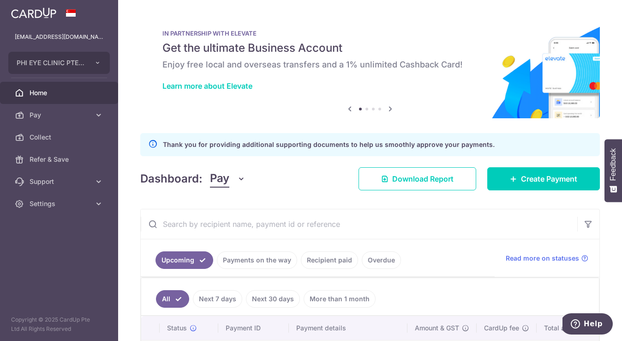  What do you see at coordinates (60, 203) in the screenshot?
I see `span: Settings` at bounding box center [60, 203].